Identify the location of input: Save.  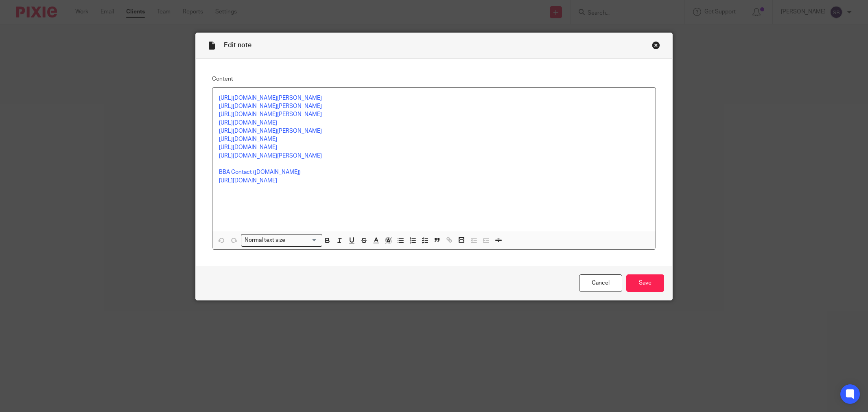
(645, 283).